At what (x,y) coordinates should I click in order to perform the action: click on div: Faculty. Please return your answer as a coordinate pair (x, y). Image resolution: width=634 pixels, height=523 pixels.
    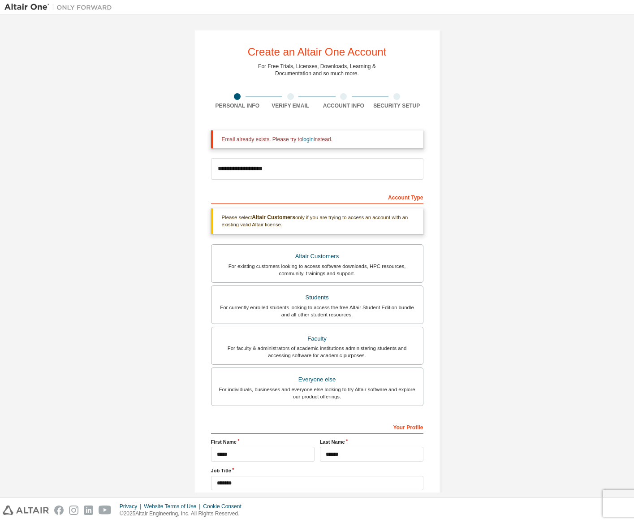
    Looking at the image, I should click on (317, 339).